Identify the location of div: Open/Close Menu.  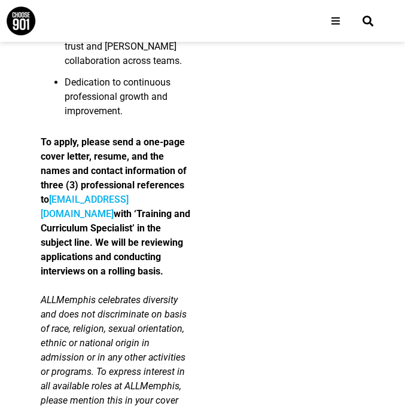
(335, 21).